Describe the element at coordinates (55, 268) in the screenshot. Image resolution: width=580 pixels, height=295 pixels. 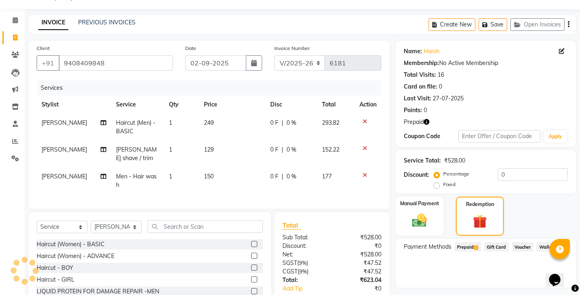
I see `div: Haircut - BOY` at that location.